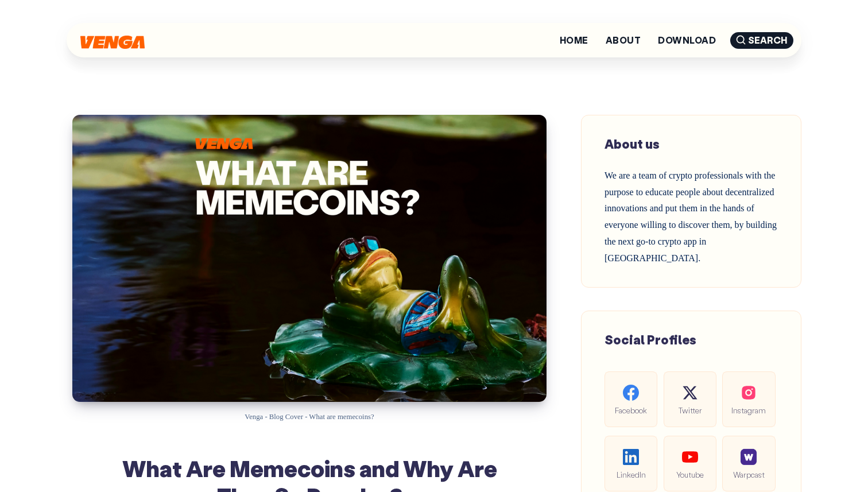 Image resolution: width=868 pixels, height=492 pixels. What do you see at coordinates (762, 40) in the screenshot?
I see `span: Search` at bounding box center [762, 40].